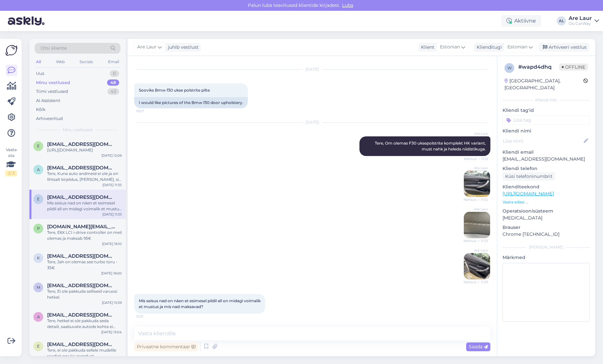  What do you see at coordinates (546, 202) in the screenshot?
I see `p: Vaata edasi ...` at bounding box center [546, 202].